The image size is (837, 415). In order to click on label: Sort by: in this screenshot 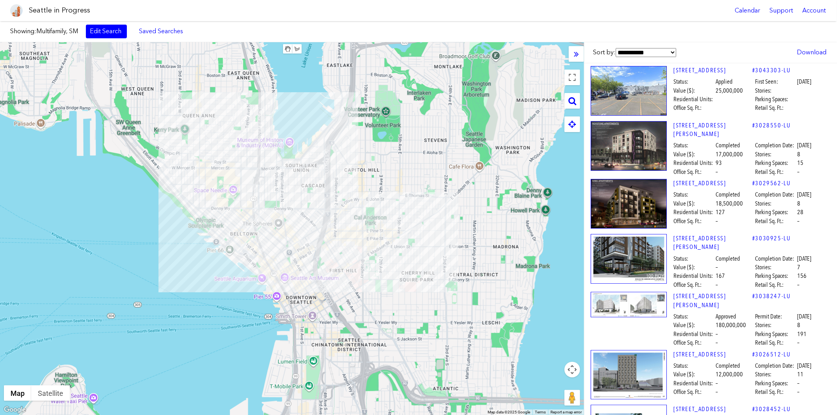, I will do `click(635, 52)`.